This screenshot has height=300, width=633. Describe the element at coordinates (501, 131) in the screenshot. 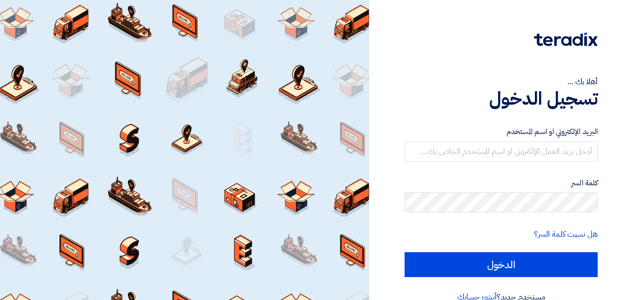

I see `label: البريد الإلكتروني او اسم المستخدم` at that location.